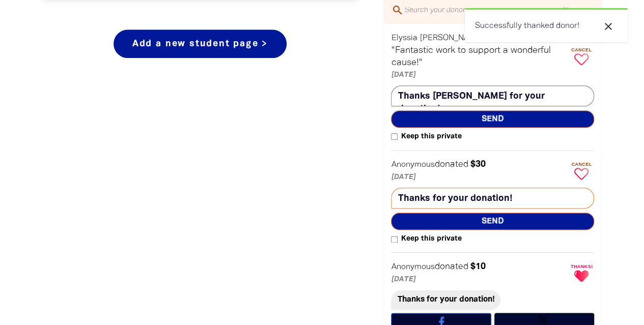 Image resolution: width=644 pixels, height=325 pixels. Describe the element at coordinates (445, 299) in the screenshot. I see `div: Thanks for your donation!` at that location.